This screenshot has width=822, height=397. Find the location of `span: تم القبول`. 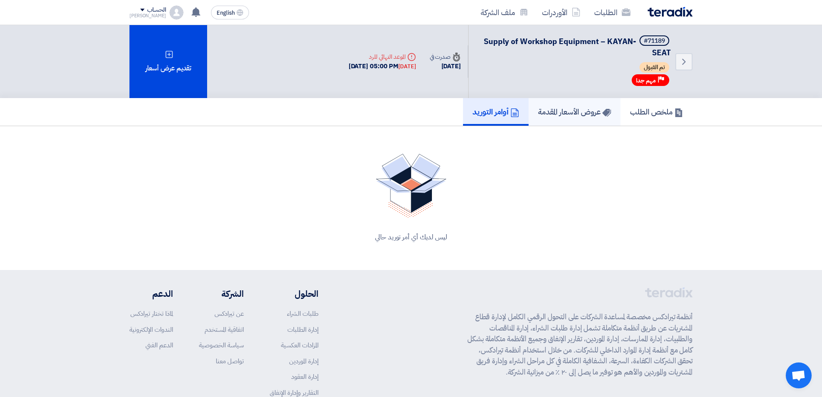

span: تم القبول is located at coordinates (654, 67).